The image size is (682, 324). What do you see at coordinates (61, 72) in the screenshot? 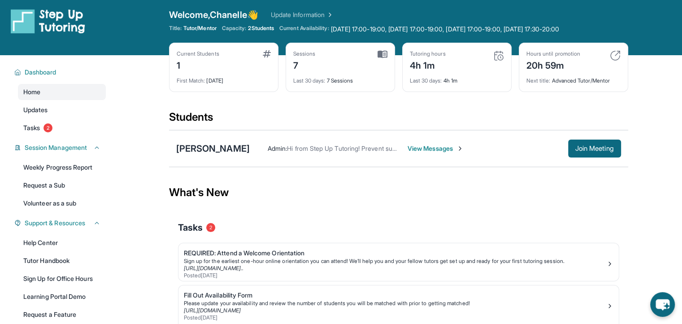
I see `button: Dashboard` at bounding box center [61, 72].